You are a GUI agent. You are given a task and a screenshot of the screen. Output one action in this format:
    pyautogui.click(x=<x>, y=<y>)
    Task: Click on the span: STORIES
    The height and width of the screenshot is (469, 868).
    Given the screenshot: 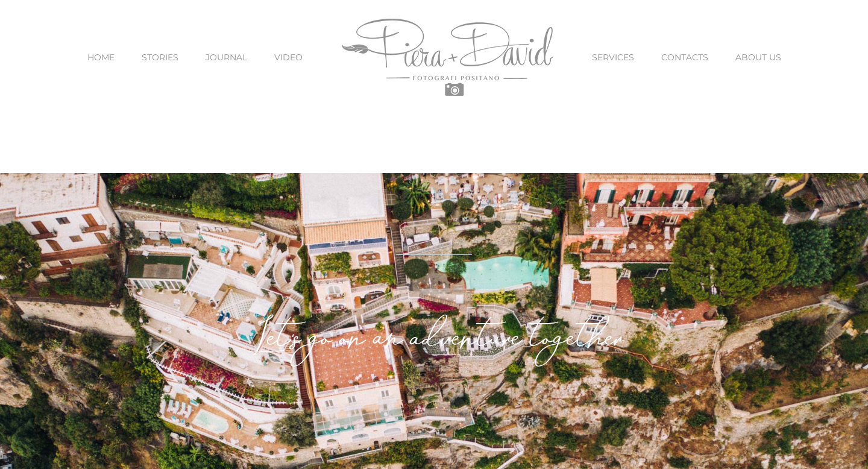 What is the action you would take?
    pyautogui.click(x=159, y=57)
    